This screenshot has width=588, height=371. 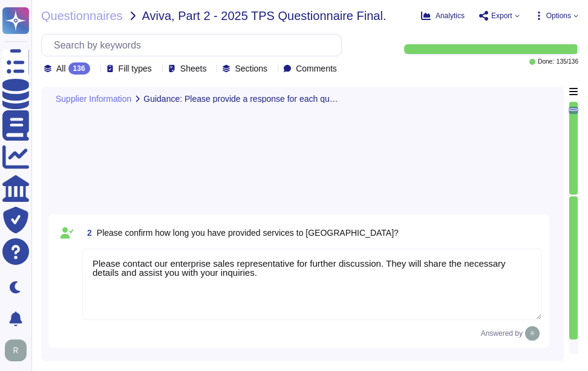 I want to click on span: Sheets, so click(x=194, y=69).